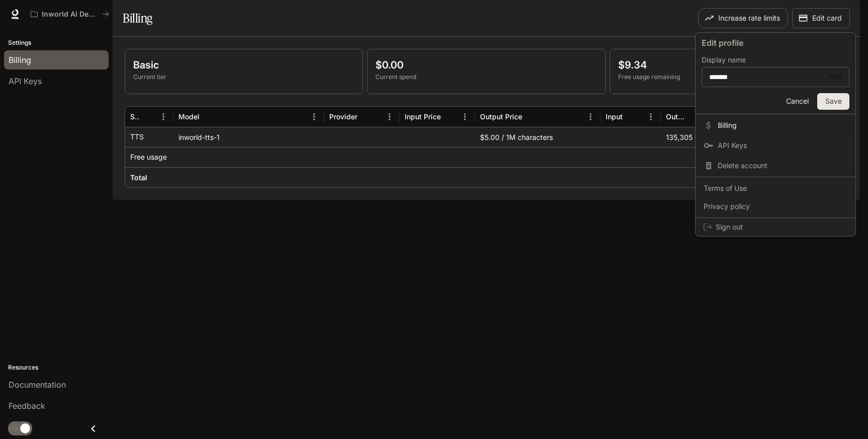 This screenshot has width=868, height=439. What do you see at coordinates (783, 145) in the screenshot?
I see `span: API Keys` at bounding box center [783, 145].